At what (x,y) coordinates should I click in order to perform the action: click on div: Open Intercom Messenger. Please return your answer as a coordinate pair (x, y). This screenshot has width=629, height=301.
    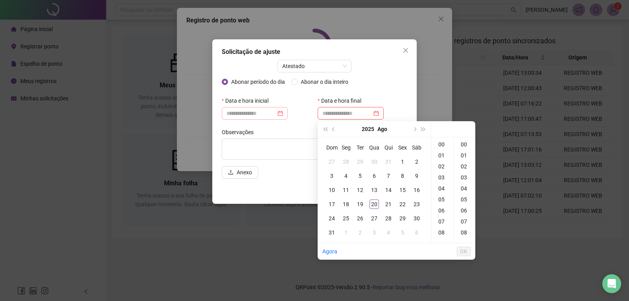
    Looking at the image, I should click on (612, 283).